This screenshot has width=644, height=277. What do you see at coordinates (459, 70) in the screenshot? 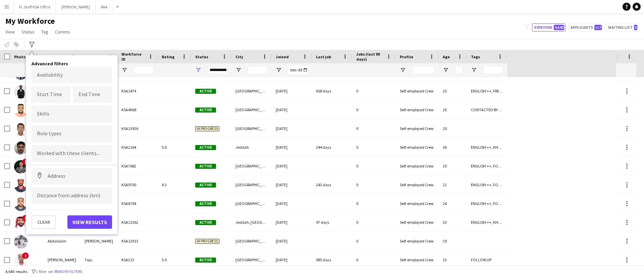
I see `input: Age Filter Input` at bounding box center [459, 70].